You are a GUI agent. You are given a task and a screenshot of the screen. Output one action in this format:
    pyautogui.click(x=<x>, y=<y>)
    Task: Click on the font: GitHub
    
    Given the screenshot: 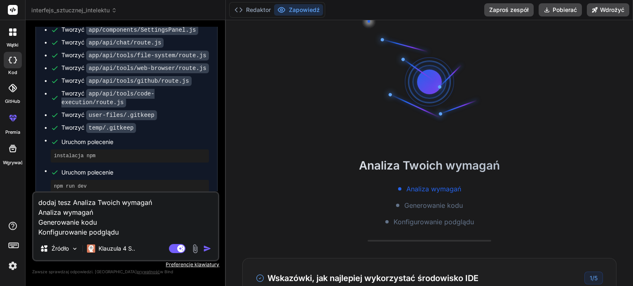 What is the action you would take?
    pyautogui.click(x=12, y=101)
    